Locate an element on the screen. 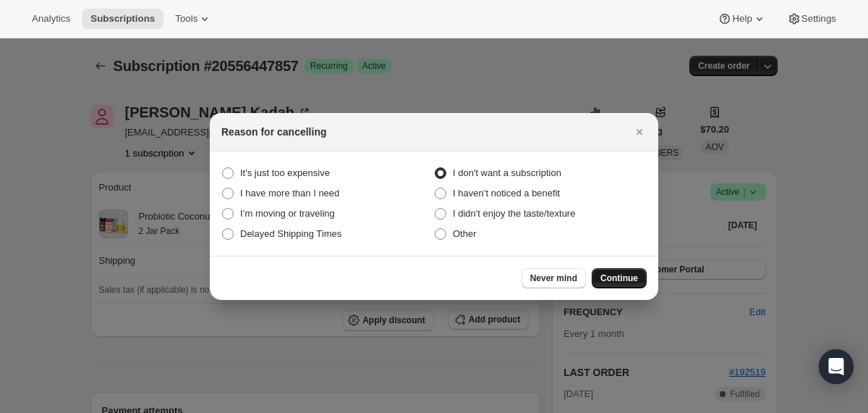 Image resolution: width=868 pixels, height=413 pixels. h2: Reason for cancelling is located at coordinates (274, 132).